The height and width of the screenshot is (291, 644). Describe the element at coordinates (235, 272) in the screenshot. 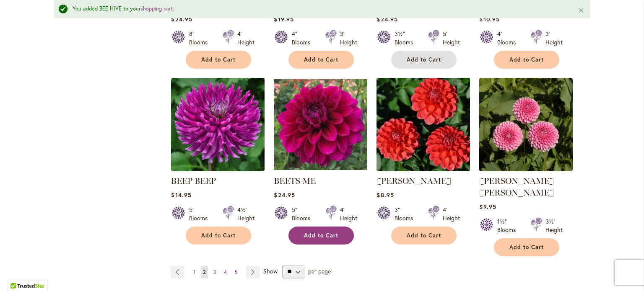

I see `span: 5` at that location.